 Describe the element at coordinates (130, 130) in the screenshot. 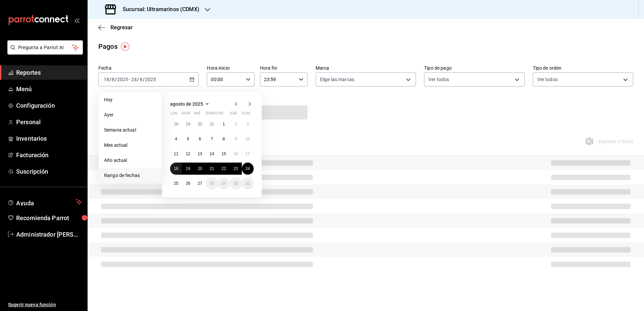

I see `span: Semana actual` at that location.